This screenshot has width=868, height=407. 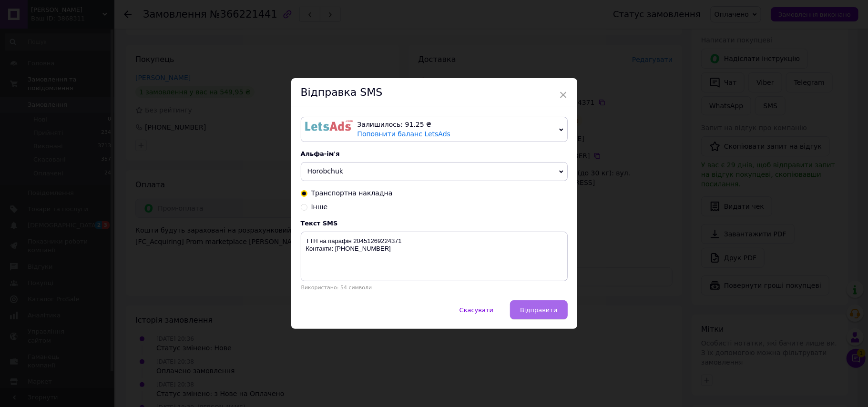 I want to click on a: Поповнити баланс LetsAds, so click(x=404, y=134).